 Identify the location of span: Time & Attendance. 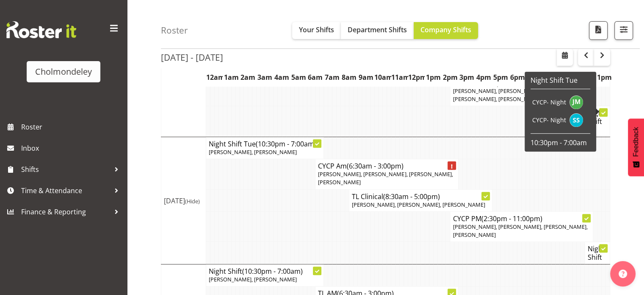
(65, 190).